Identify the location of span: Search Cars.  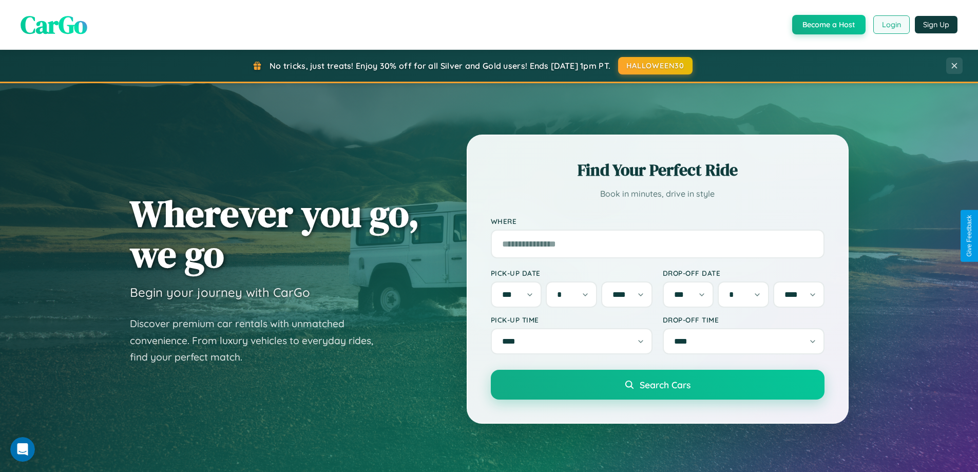
(665, 384).